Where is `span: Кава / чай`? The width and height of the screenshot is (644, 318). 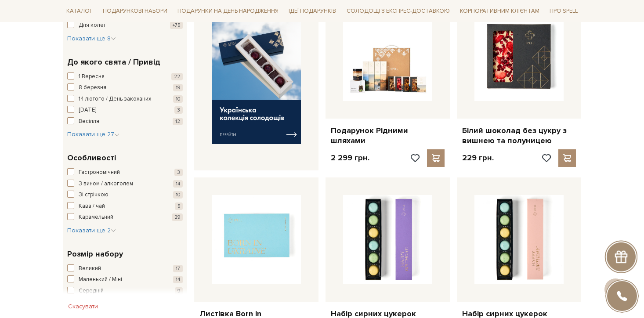
span: Кава / чай is located at coordinates (91, 206).